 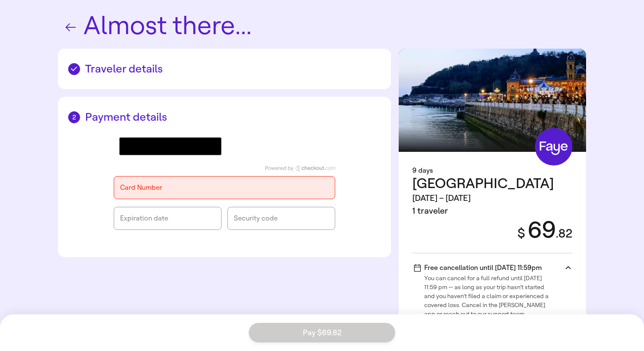 What do you see at coordinates (483, 211) in the screenshot?
I see `div: 1 traveler` at bounding box center [483, 211].